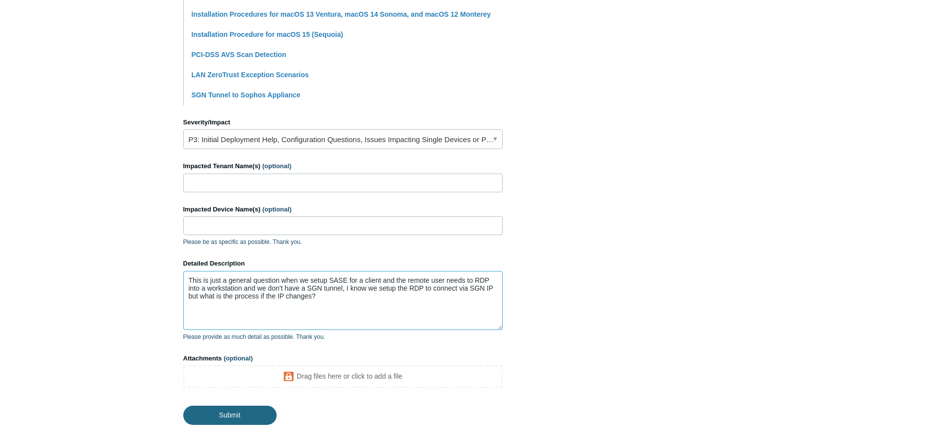 This screenshot has width=936, height=448. I want to click on label: Attachments, so click(343, 358).